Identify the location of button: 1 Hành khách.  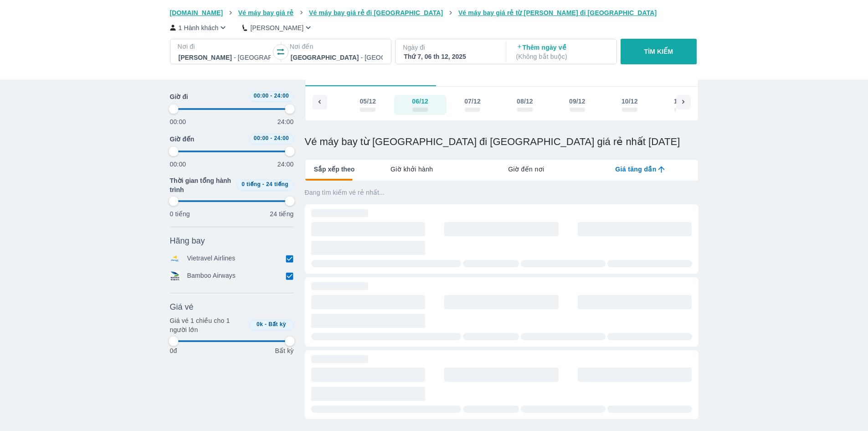
(199, 28).